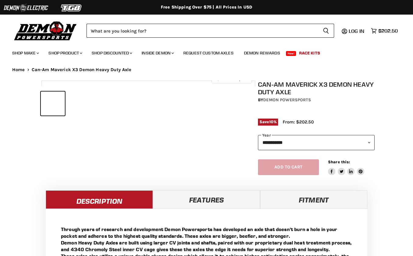 Image resolution: width=413 pixels, height=256 pixels. What do you see at coordinates (271, 122) in the screenshot?
I see `span: 10` at bounding box center [271, 122].